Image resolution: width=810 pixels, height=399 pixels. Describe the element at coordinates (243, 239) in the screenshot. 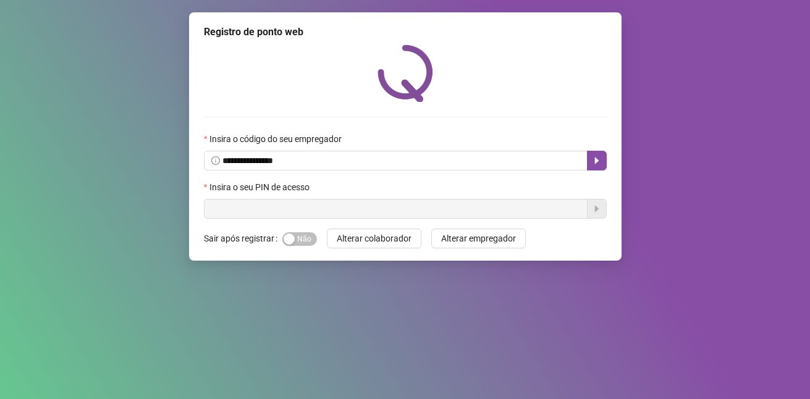

I see `label: Sair após registrar` at that location.